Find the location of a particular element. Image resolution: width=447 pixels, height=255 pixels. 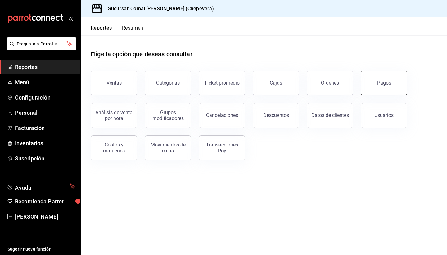

div: Cancelaciones is located at coordinates (222, 115).